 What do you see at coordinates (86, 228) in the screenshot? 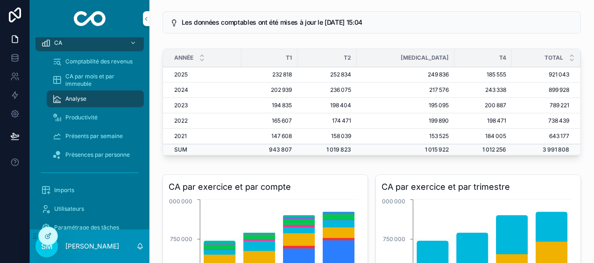
I see `span: Paramétrage des tâches` at bounding box center [86, 228].